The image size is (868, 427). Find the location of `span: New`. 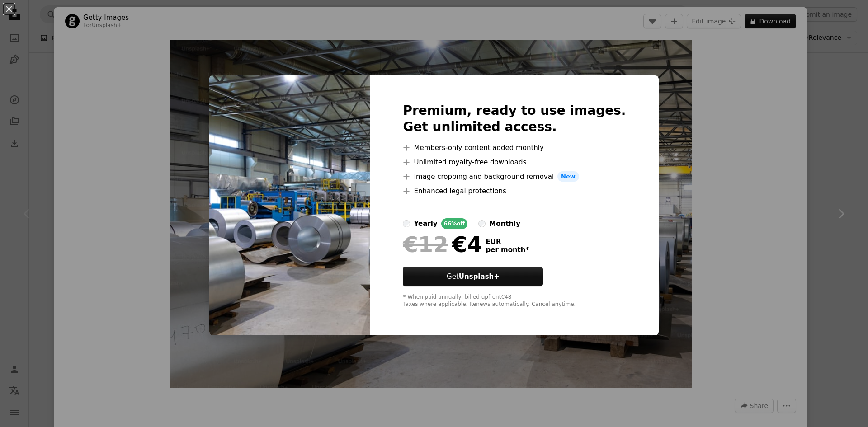

span: New is located at coordinates (568, 177).